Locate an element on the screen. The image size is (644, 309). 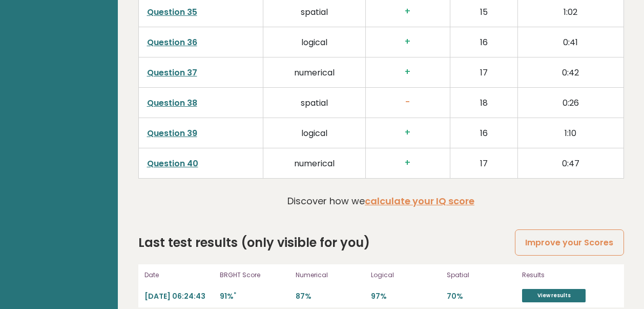
a: View results is located at coordinates (554, 295).